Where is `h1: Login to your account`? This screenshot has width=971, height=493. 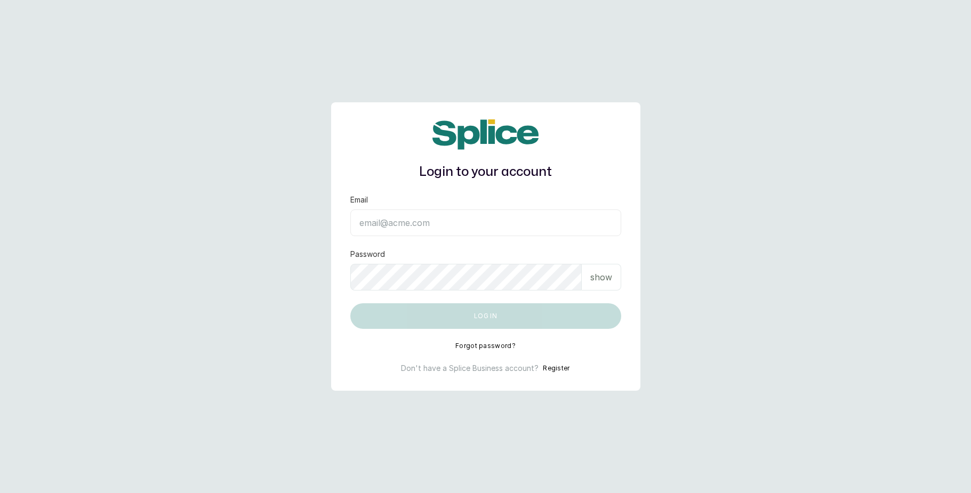 h1: Login to your account is located at coordinates (486, 172).